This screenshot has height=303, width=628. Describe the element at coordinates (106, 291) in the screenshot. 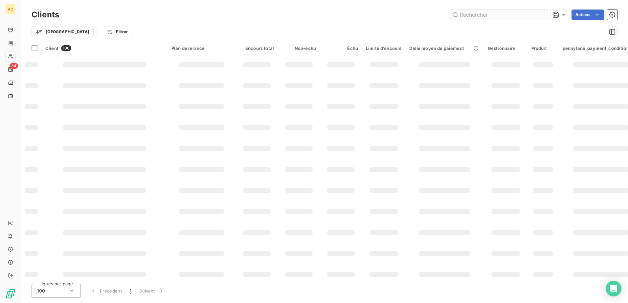

I see `button: Précédent` at that location.